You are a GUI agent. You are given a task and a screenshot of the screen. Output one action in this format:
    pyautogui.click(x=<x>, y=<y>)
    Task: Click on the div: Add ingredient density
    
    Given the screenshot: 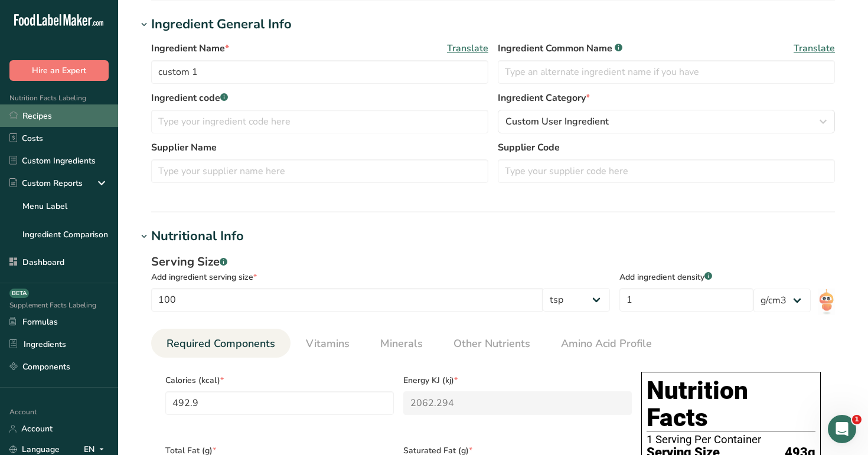 What is the action you would take?
    pyautogui.click(x=686, y=277)
    